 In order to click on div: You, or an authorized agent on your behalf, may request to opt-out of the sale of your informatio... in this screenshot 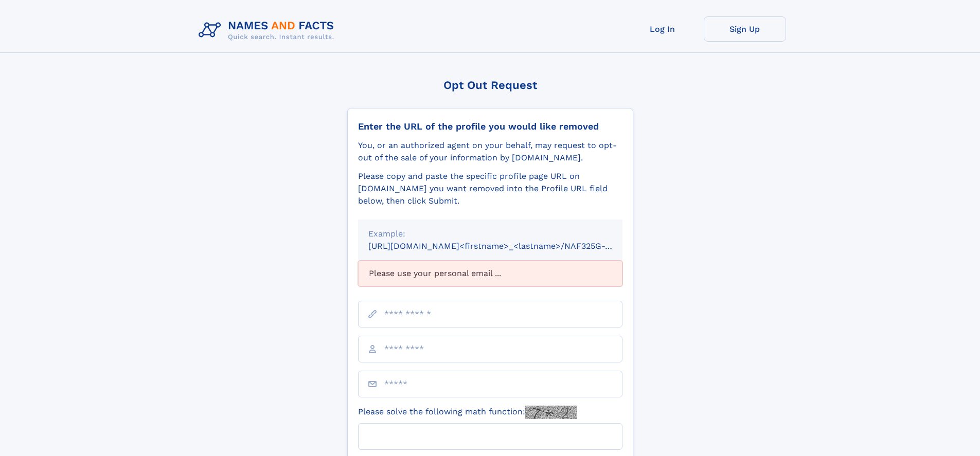, I will do `click(490, 151)`.